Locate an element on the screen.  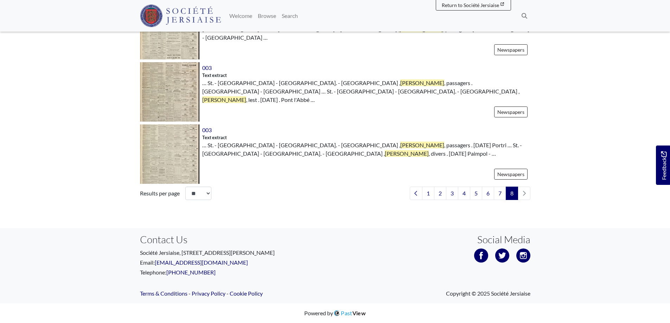
a: Goto page 5 is located at coordinates (476, 193).